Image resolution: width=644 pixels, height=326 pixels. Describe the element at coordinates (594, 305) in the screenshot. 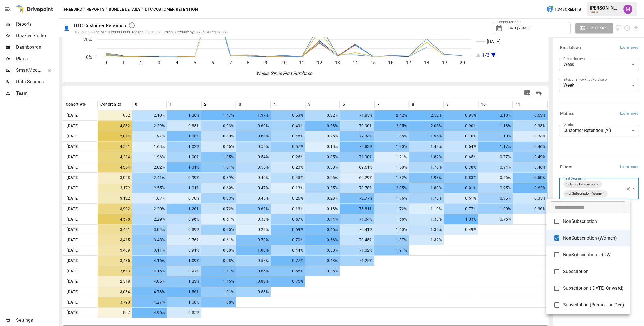

I see `span: Subscription (Promo Jun,Dec)` at that location.